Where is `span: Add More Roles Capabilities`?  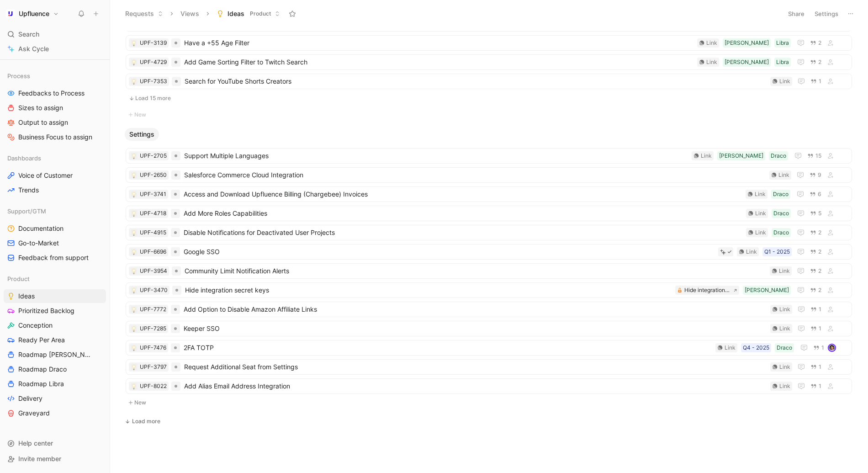
span: Add More Roles Capabilities is located at coordinates (463, 214).